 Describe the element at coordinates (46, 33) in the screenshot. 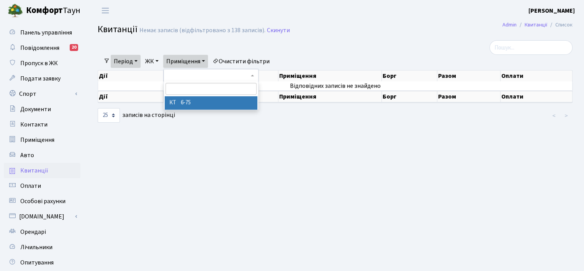

I see `span: Панель управління` at that location.